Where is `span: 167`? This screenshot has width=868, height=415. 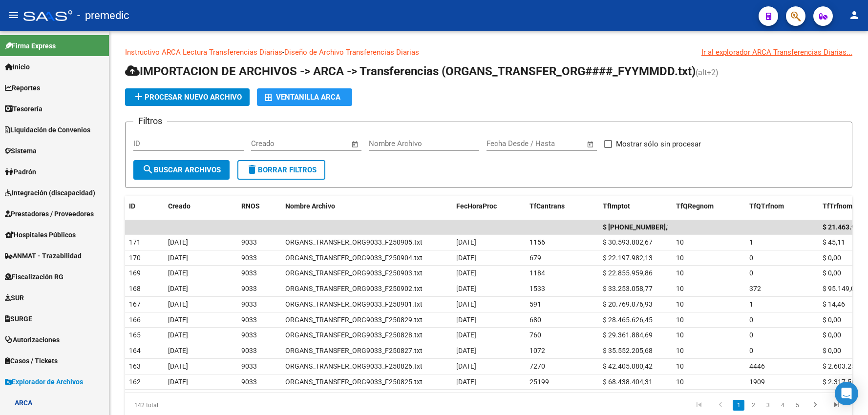
span: 167 is located at coordinates (135, 304).